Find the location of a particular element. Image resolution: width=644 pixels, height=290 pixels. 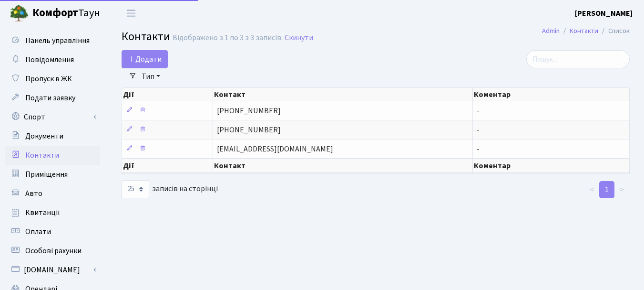

a: Тип is located at coordinates (151, 76).